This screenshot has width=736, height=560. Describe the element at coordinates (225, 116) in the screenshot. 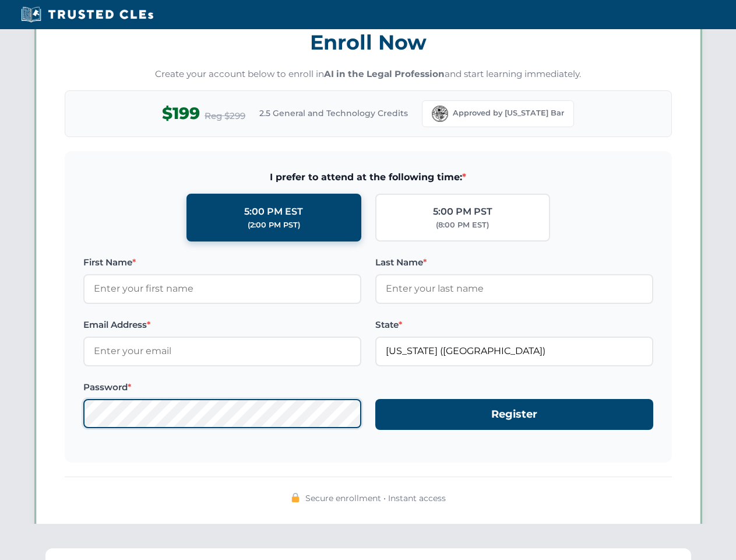

I see `span: Reg $299` at that location.